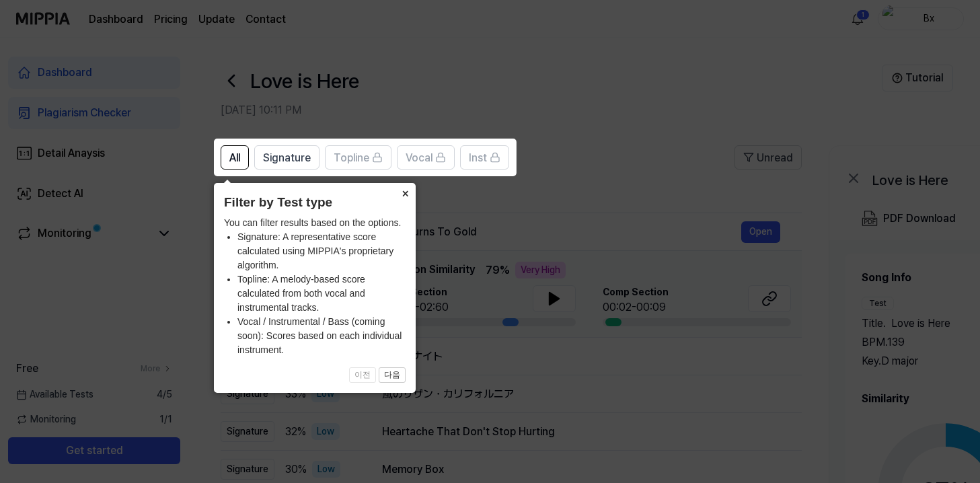 The height and width of the screenshot is (483, 980). I want to click on button: All, so click(235, 157).